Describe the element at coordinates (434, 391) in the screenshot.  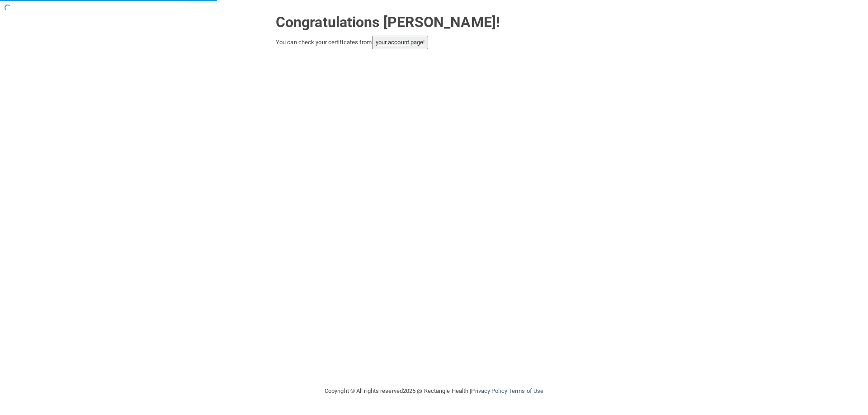
I see `div: Copyright © All rights reserved 2025 @ Rectangle Health | |` at that location.